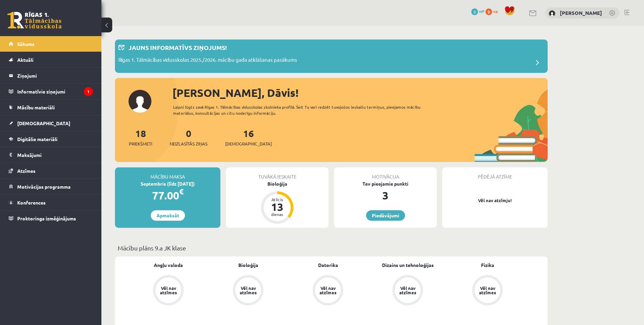 The height and width of the screenshot is (325, 644). What do you see at coordinates (489, 12) in the screenshot?
I see `span: 0` at bounding box center [489, 12].